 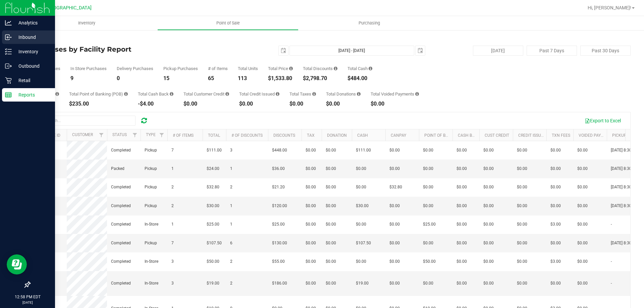 What do you see at coordinates (279, 206) in the screenshot?
I see `span: $120.00` at bounding box center [279, 206].